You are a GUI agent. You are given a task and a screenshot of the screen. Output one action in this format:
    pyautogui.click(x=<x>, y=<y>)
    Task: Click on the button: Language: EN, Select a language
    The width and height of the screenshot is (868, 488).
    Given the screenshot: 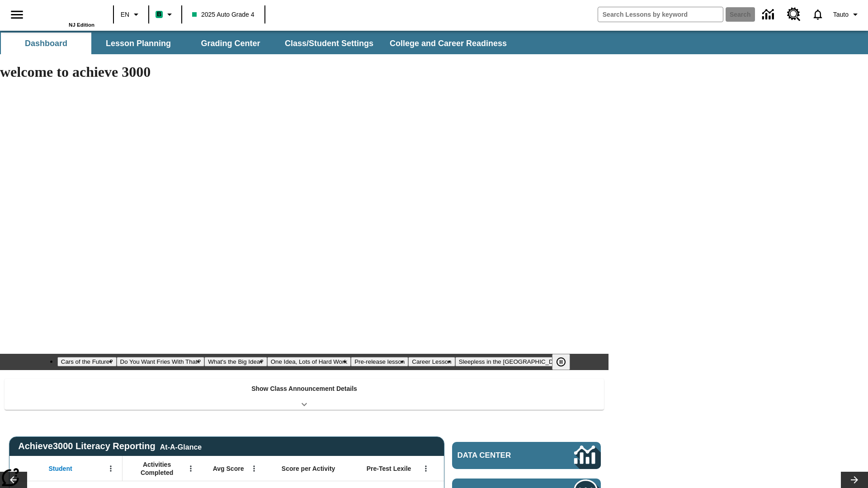 What is the action you would take?
    pyautogui.click(x=131, y=14)
    